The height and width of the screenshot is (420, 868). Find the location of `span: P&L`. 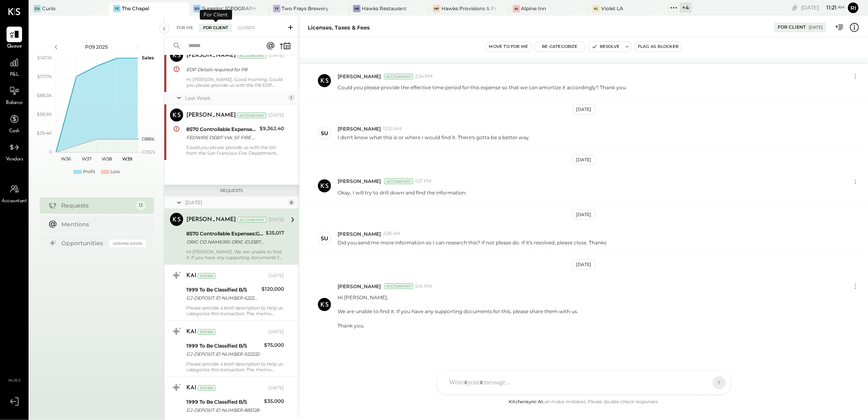

span: P&L is located at coordinates (14, 75).